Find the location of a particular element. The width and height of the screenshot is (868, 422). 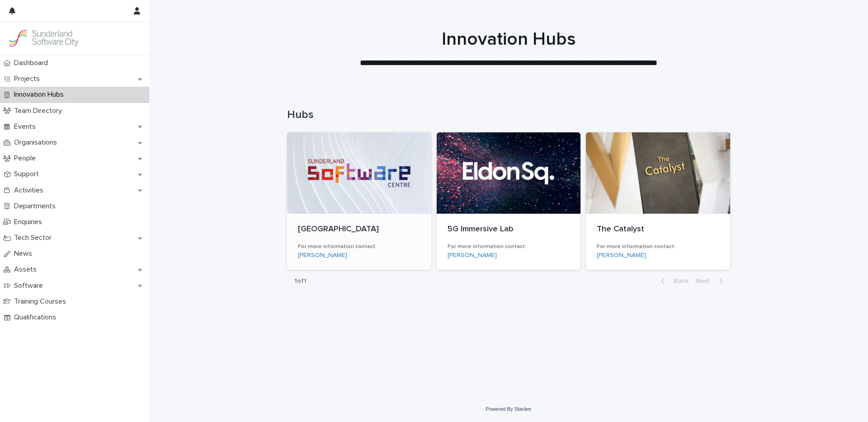

p: News is located at coordinates (25, 253).